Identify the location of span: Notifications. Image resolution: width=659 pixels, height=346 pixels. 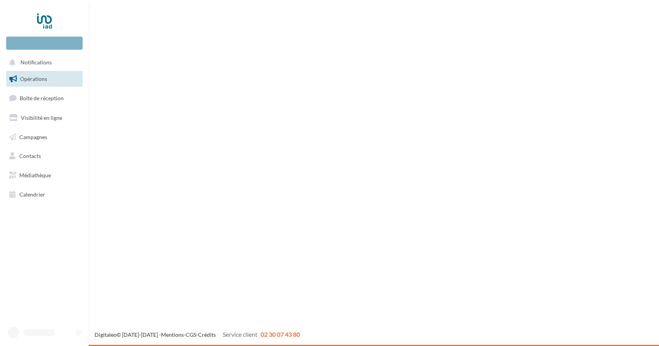
(36, 63).